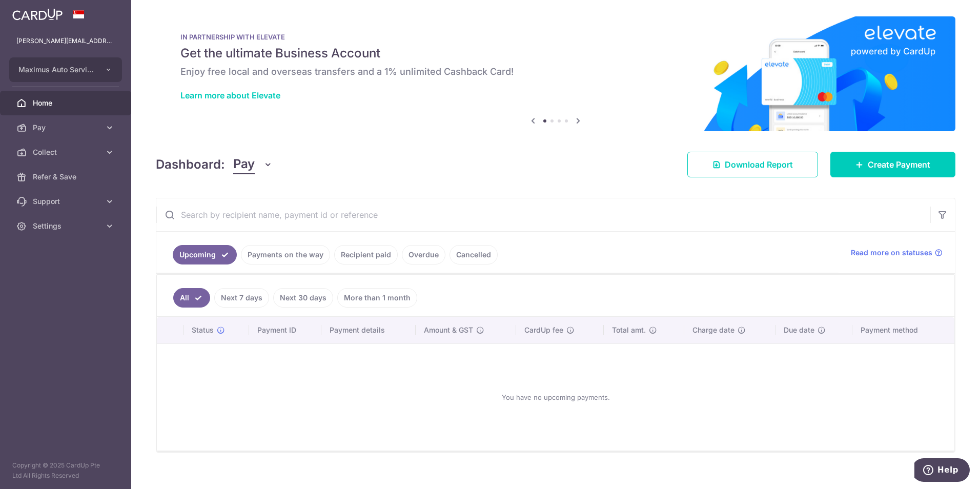  Describe the element at coordinates (424, 254) in the screenshot. I see `a: Overdue` at that location.